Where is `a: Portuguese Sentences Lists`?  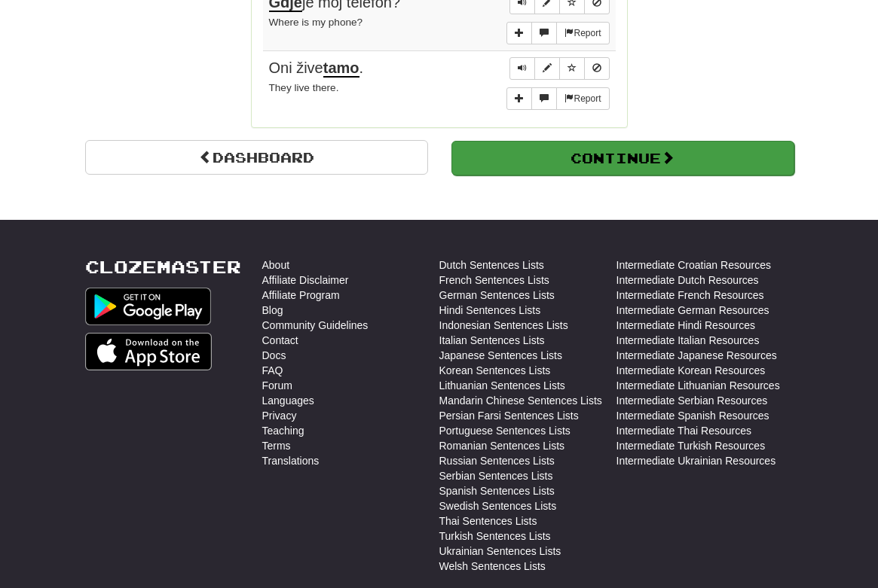 a: Portuguese Sentences Lists is located at coordinates (505, 431).